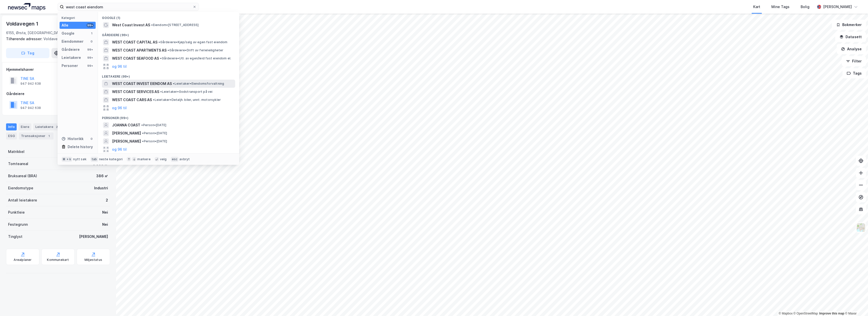  I want to click on input: Søk på adresse, matrikkel, gårdeiere, leietakere eller personer, so click(128, 7).